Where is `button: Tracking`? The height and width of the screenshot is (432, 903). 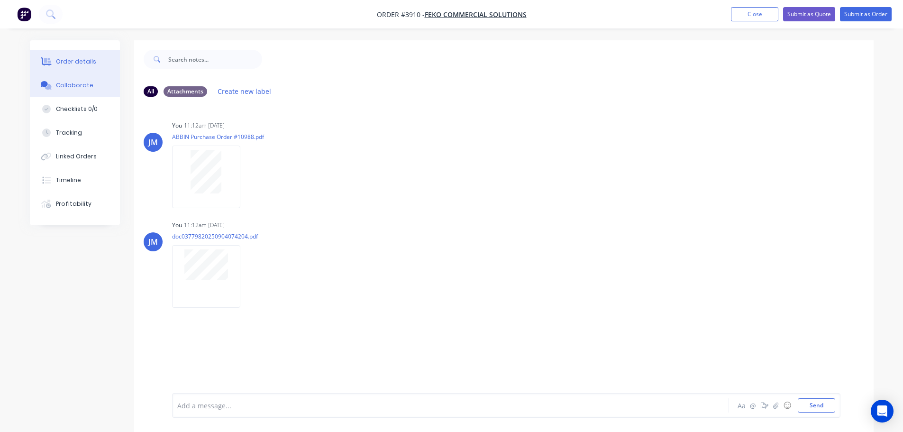
button: Tracking is located at coordinates (75, 133).